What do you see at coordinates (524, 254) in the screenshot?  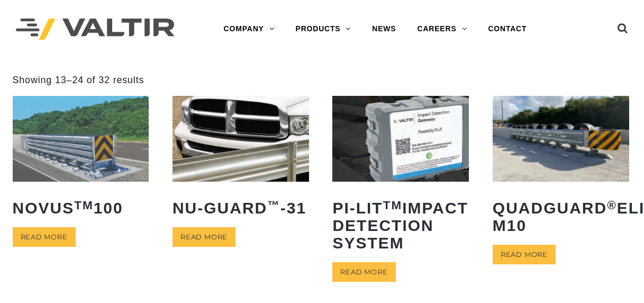 I see `a: Read more about “QuadGuard® Elite M10”` at bounding box center [524, 254].